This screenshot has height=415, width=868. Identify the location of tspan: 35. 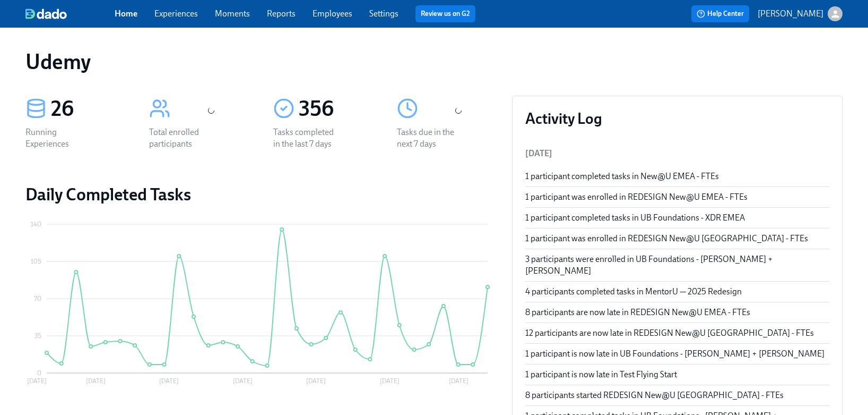
(37, 335).